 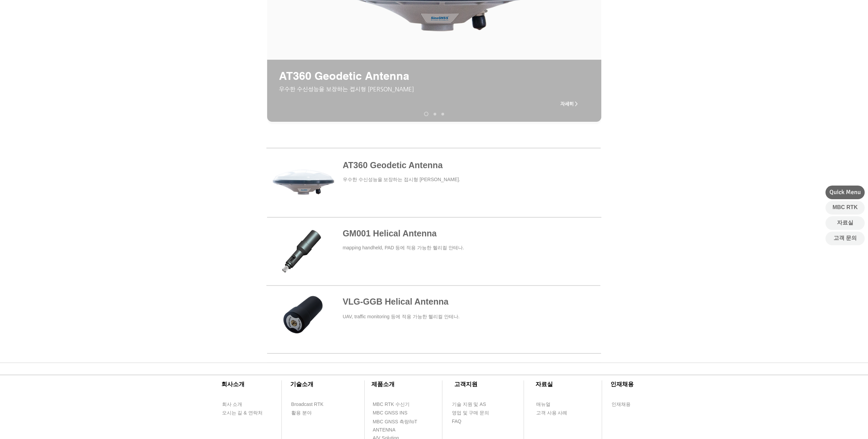 What do you see at coordinates (845, 192) in the screenshot?
I see `span: Quick Menu` at bounding box center [845, 192].